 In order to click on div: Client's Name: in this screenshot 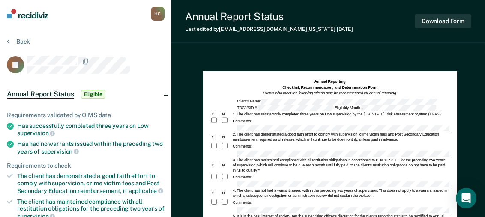, I will do `click(337, 102)`.